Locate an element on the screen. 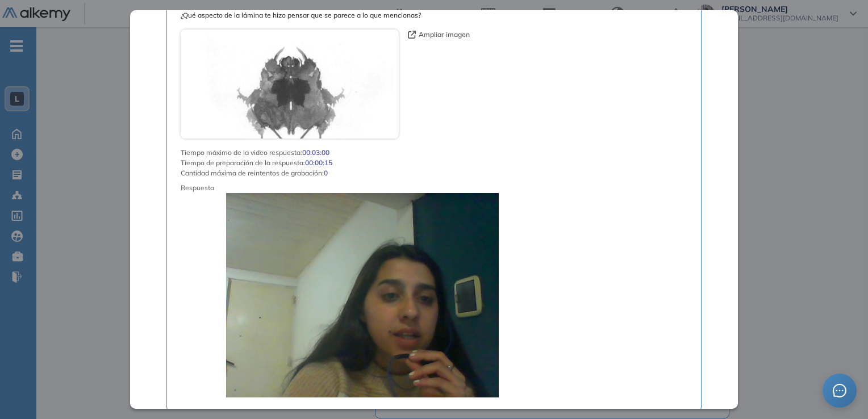 This screenshot has width=868, height=419. span: Tiempo máximo de la video respuesta : is located at coordinates (242, 152).